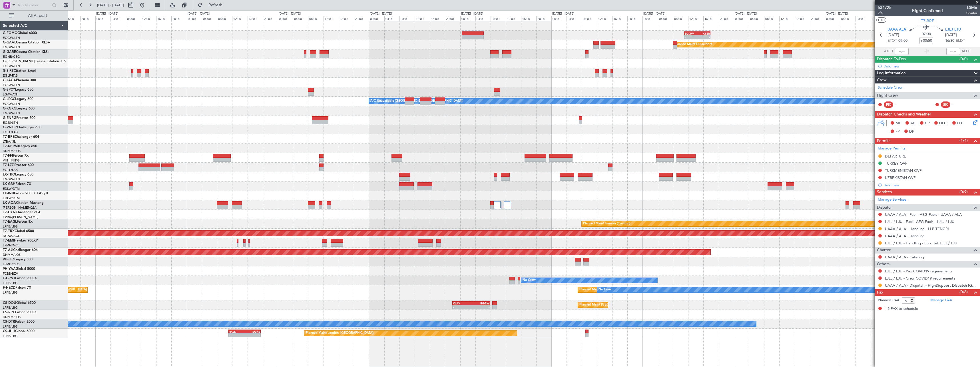 The height and width of the screenshot is (367, 980). Describe the element at coordinates (9, 90) in the screenshot. I see `span: G-SPCY` at that location.